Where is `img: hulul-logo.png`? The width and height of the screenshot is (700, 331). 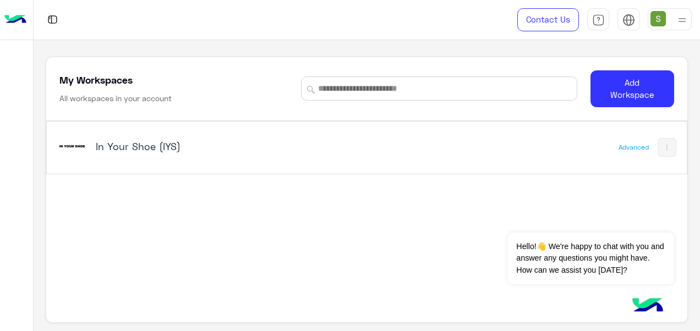 img: hulul-logo.png is located at coordinates (648, 307).